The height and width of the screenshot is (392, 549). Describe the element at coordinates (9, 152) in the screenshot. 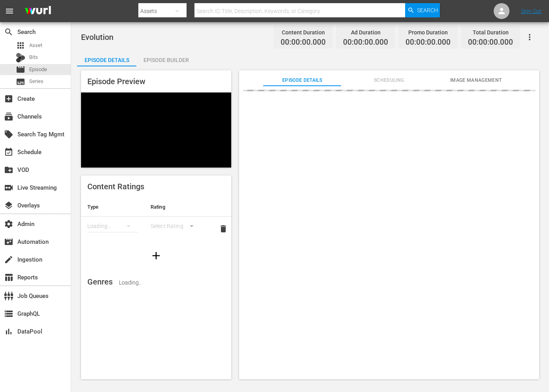

I see `span: Schedule` at that location.